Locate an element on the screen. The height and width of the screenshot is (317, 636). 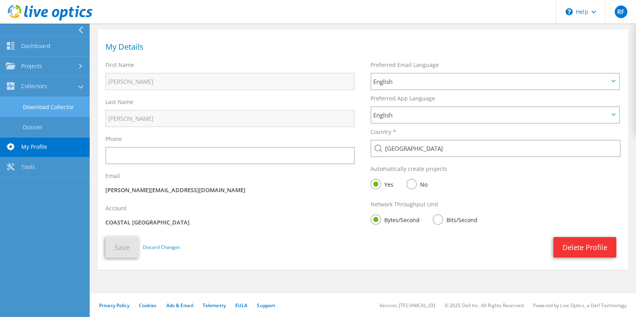
a: Telemetry is located at coordinates (214, 305).